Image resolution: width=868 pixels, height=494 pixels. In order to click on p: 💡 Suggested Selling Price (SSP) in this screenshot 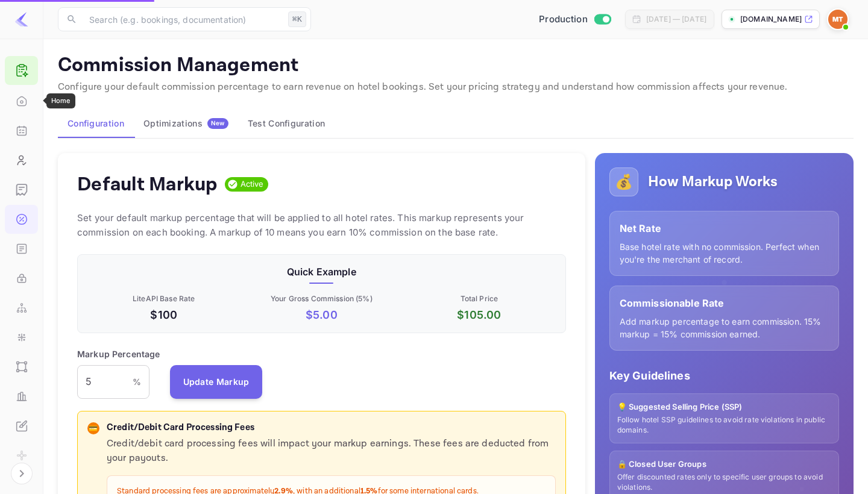, I will do `click(724, 407)`.